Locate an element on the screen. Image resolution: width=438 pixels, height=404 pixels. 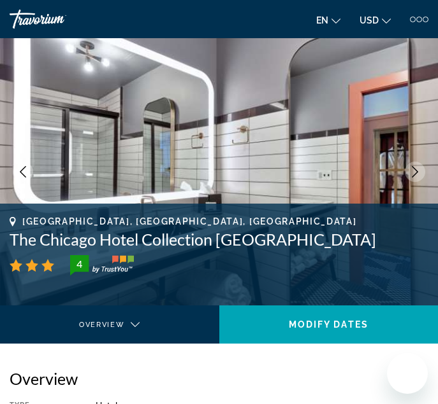
button: Change currency is located at coordinates (374, 20).